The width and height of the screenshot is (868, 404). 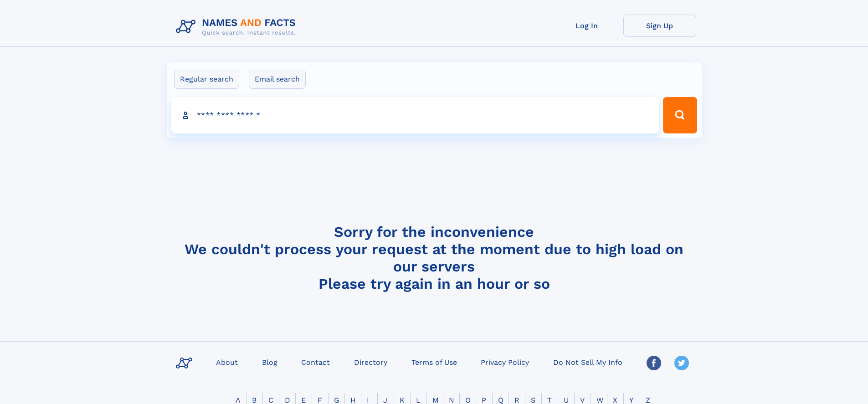 I want to click on a: Contact, so click(x=315, y=361).